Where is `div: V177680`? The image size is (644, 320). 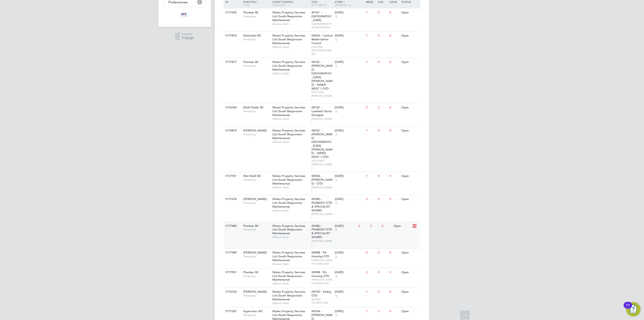 div: V177680 is located at coordinates (232, 226).